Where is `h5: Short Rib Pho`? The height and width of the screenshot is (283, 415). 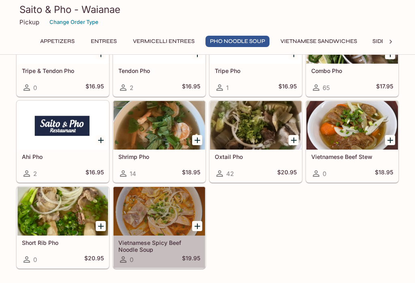
h5: Short Rib Pho is located at coordinates (63, 242).